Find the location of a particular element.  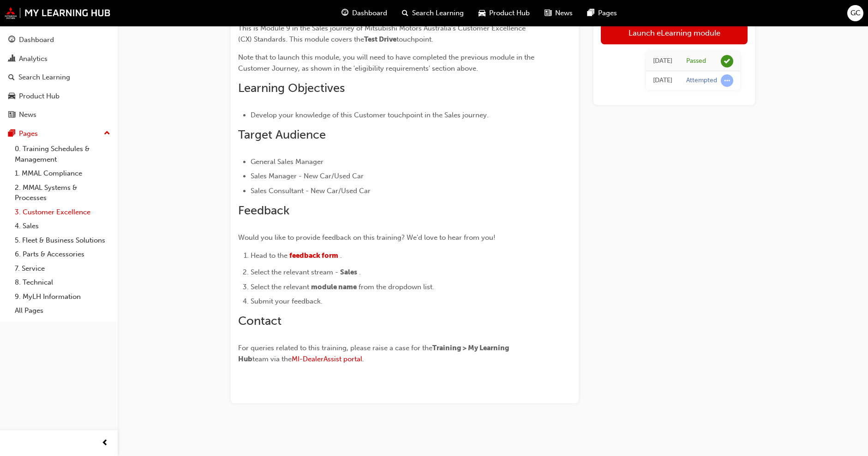

a: 4. Sales is located at coordinates (62, 226).